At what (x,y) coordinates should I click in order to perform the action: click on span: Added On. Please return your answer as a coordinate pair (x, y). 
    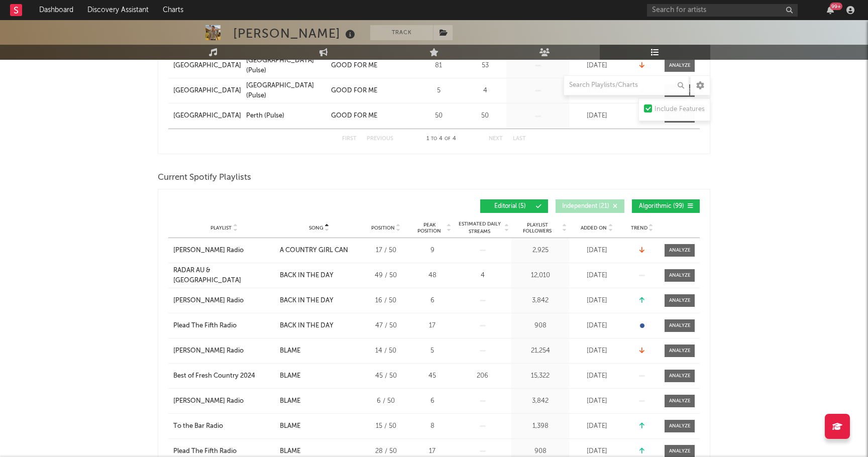
    Looking at the image, I should click on (594, 228).